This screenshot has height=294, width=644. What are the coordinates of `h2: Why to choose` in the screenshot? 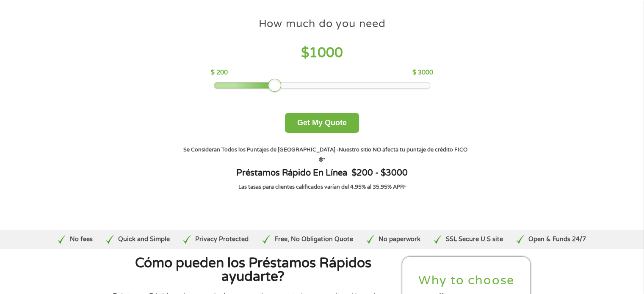 It's located at (467, 280).